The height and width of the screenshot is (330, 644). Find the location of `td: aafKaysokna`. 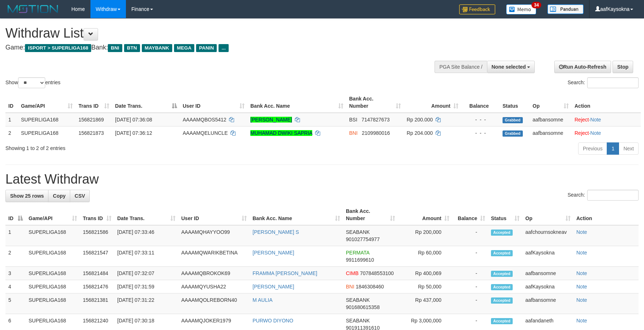

td: aafKaysokna is located at coordinates (548, 287).